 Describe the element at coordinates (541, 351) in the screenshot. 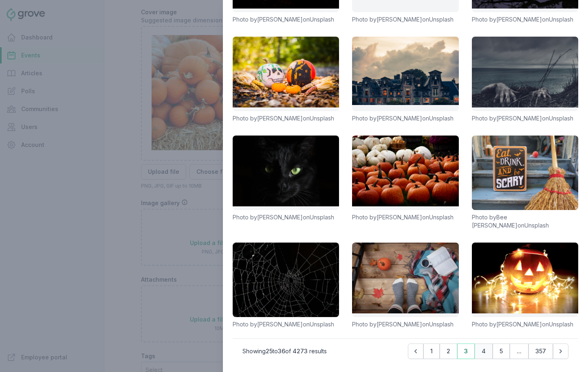

I see `button: 357` at that location.